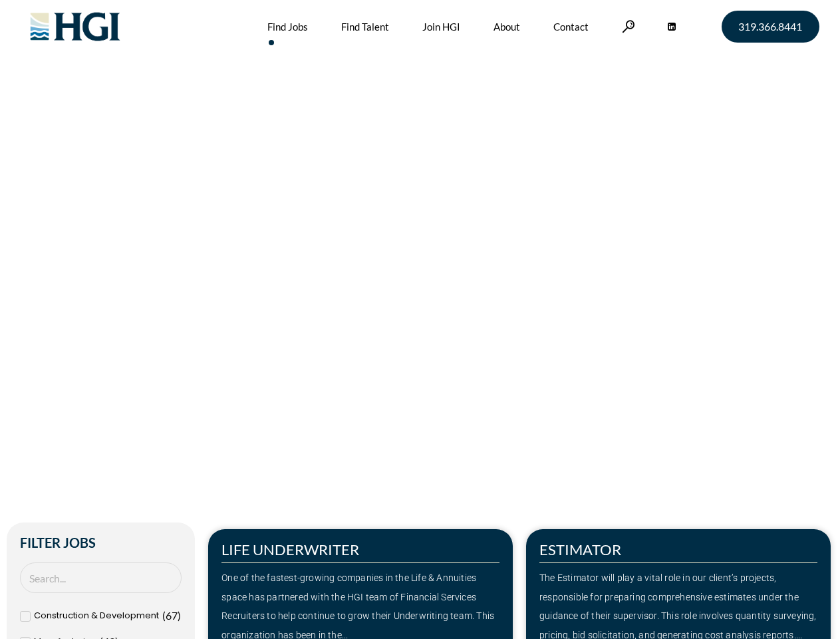 The width and height of the screenshot is (840, 639). Describe the element at coordinates (290, 549) in the screenshot. I see `a: LIFE UNDERWRITER` at that location.